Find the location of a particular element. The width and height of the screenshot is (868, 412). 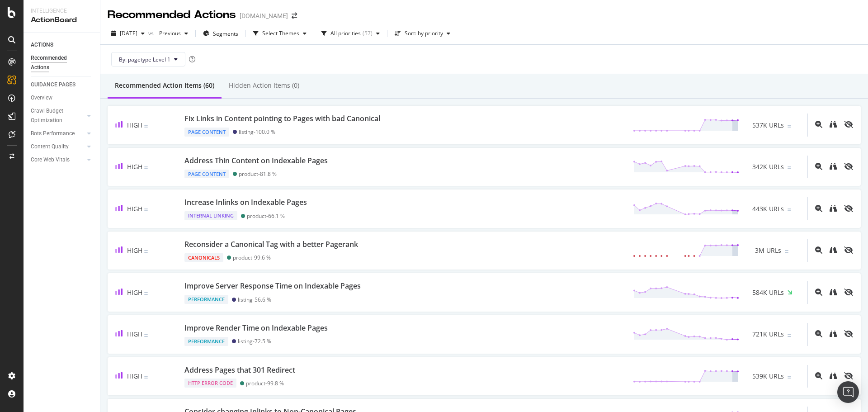

div: Intelligence is located at coordinates (62, 11).